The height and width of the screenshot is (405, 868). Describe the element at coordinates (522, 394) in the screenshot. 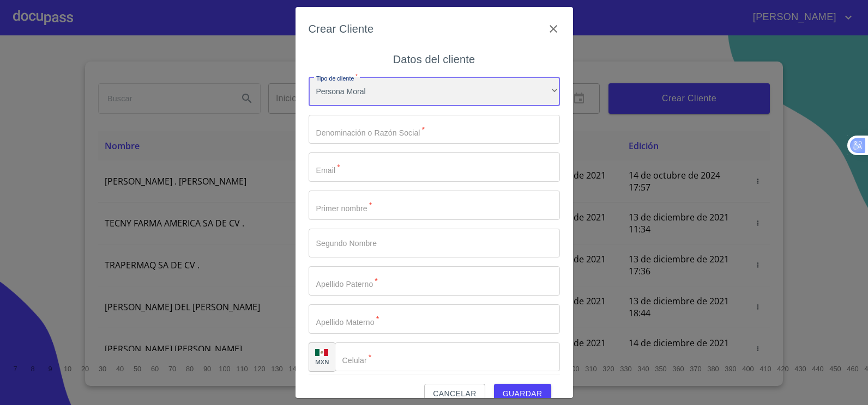

I see `span: Guardar` at that location.